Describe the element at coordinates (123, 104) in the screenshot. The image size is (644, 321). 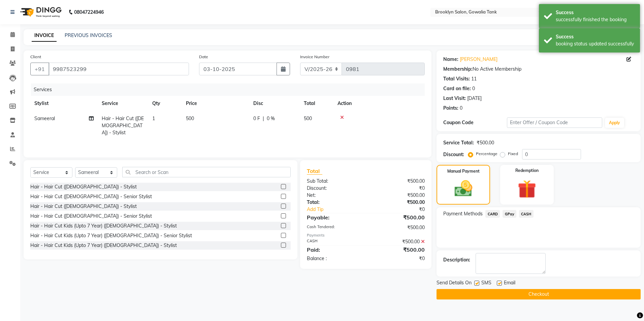
I see `th: Service` at that location.